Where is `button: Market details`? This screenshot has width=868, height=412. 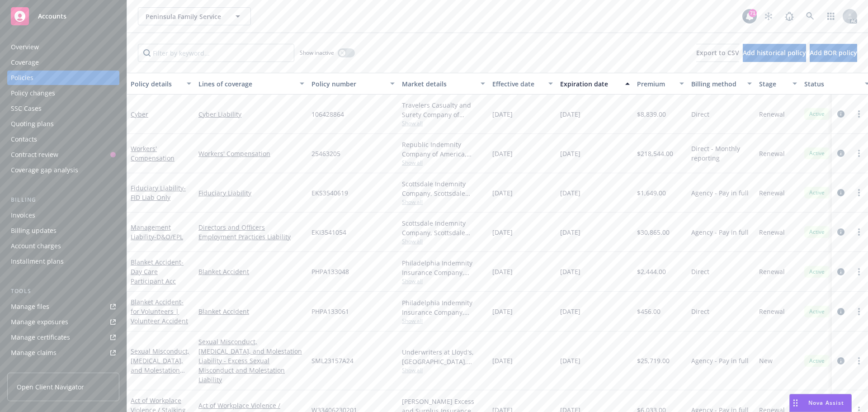
button: Market details is located at coordinates (444, 84).